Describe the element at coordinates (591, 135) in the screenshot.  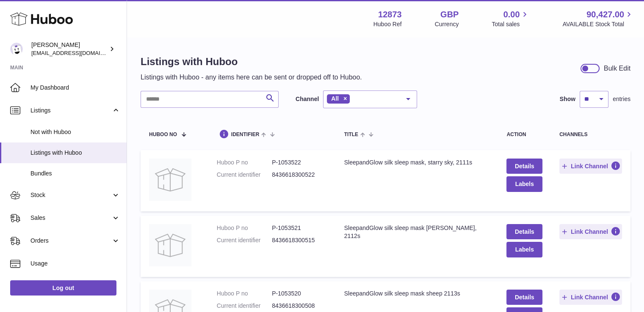
I see `div: channels` at that location.